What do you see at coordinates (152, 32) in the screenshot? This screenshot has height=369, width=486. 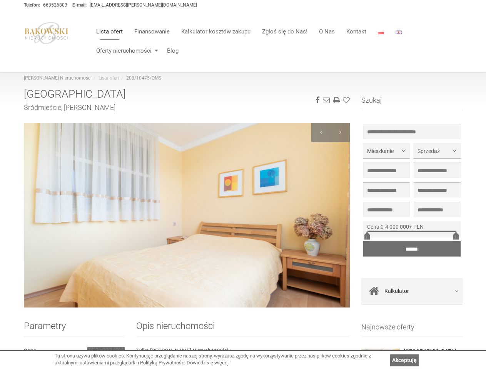 I see `a: Finansowanie` at bounding box center [152, 32].